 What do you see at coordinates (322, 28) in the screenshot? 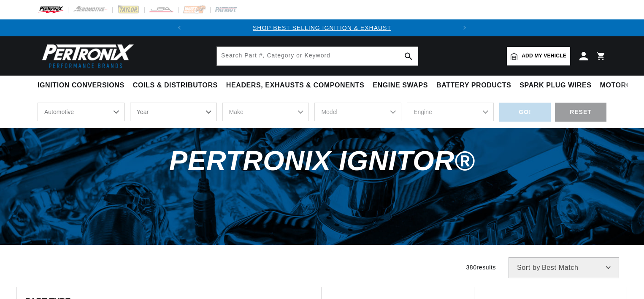
I see `div: Announcement` at bounding box center [322, 28].